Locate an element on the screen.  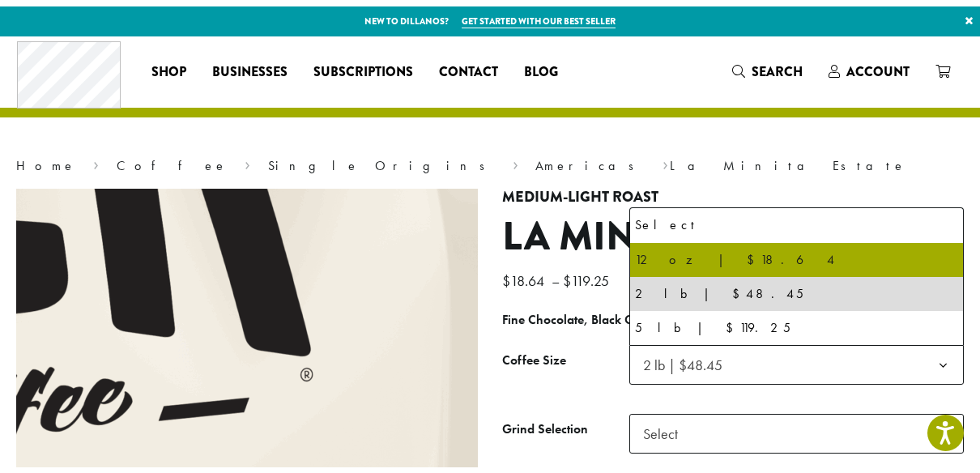
a: Americas is located at coordinates (589, 159).